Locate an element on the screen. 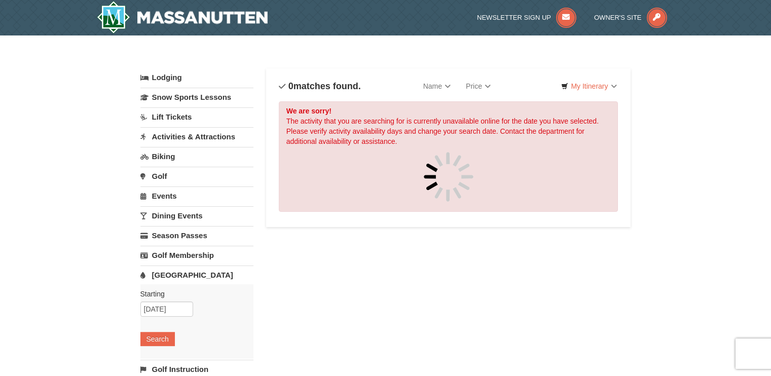  a: Lift Tickets is located at coordinates (197, 117).